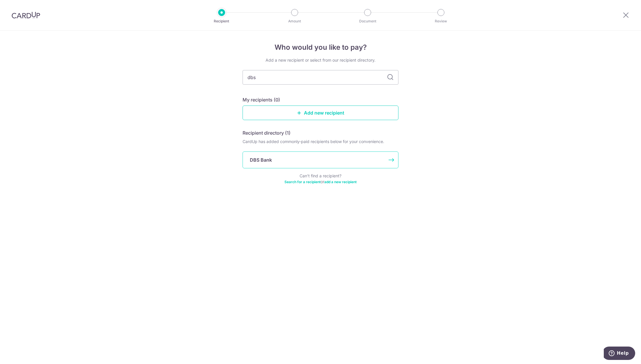 The width and height of the screenshot is (641, 364). I want to click on div: Can’t find a recipient? or, so click(320, 179).